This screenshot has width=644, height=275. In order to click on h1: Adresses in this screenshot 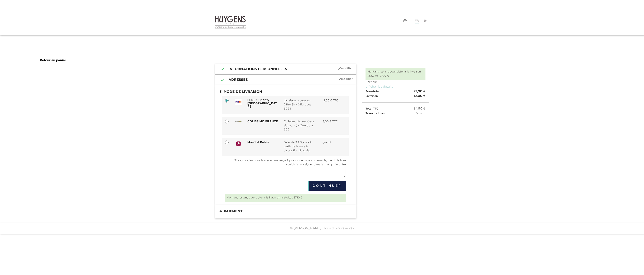, I will do `click(285, 80)`.